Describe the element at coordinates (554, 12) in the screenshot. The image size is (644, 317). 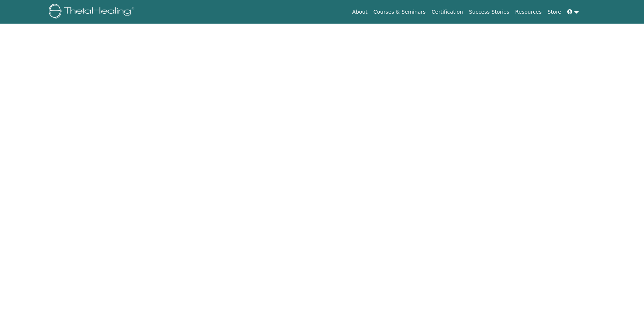
I see `a: Store` at that location.